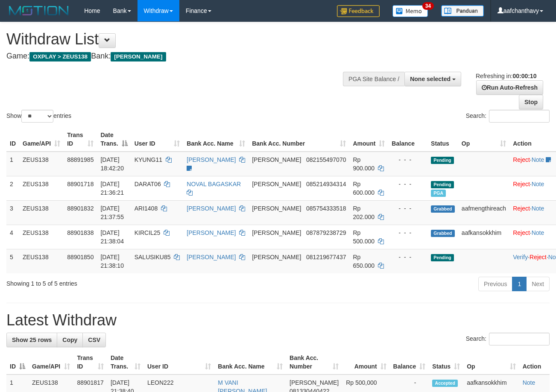 The width and height of the screenshot is (556, 392). What do you see at coordinates (13, 237) in the screenshot?
I see `td: 4` at bounding box center [13, 237].